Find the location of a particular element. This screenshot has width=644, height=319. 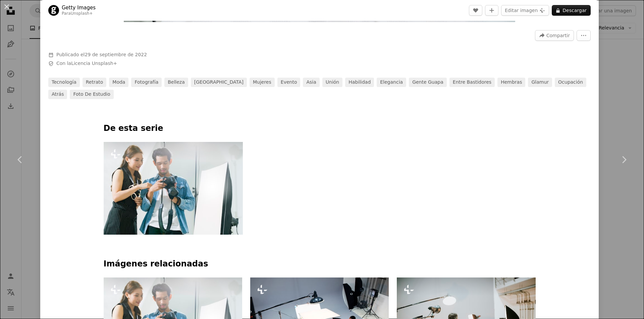

span: Con la is located at coordinates (87, 64).